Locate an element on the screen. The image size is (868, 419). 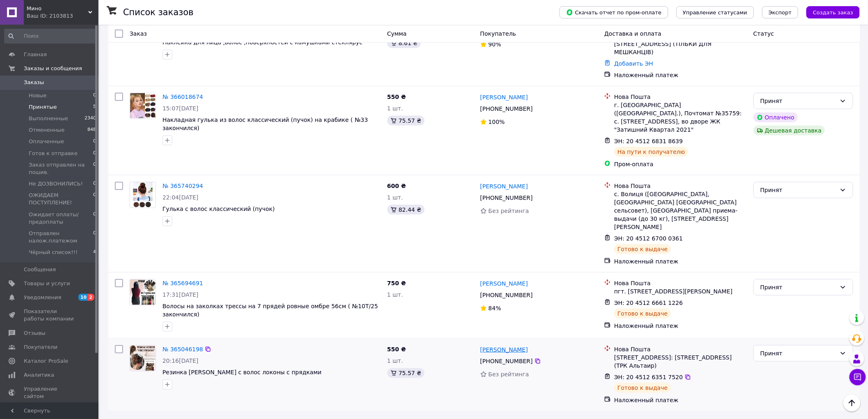
span: 90% is located at coordinates (494, 44).